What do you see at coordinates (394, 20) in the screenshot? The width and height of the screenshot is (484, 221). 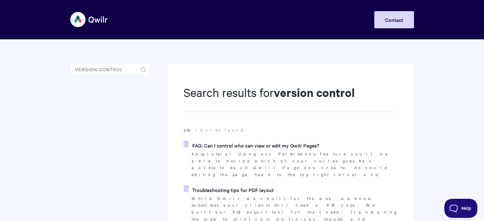 I see `a: Contact` at bounding box center [394, 20].